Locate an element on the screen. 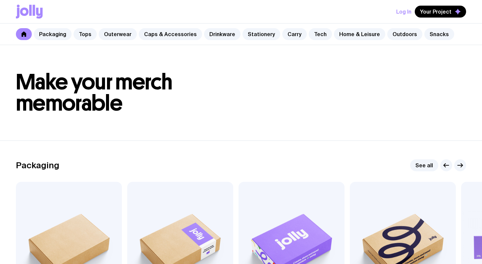 This screenshot has width=482, height=264. button: Your Project is located at coordinates (440, 12).